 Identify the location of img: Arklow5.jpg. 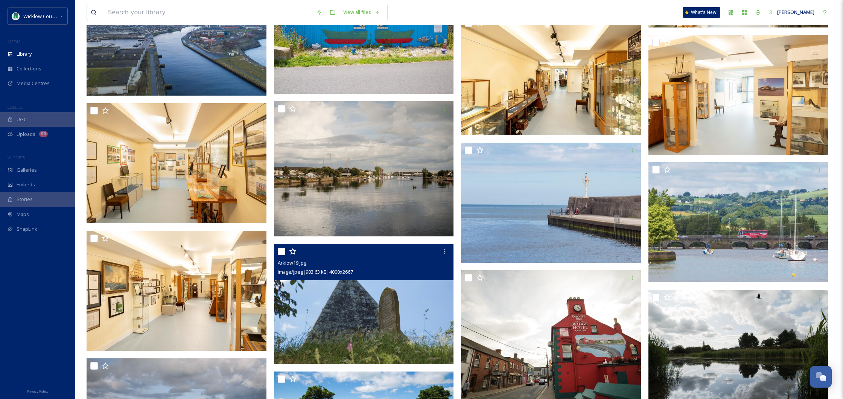
(364, 169).